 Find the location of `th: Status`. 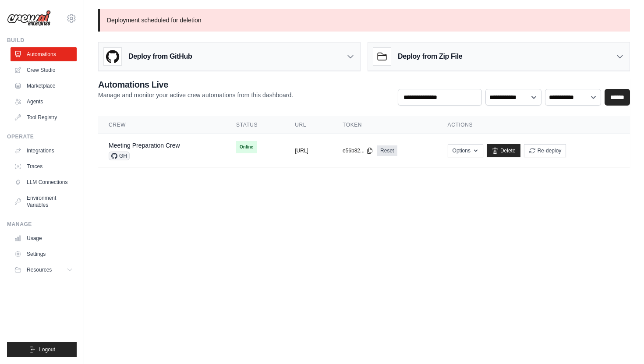

th: Status is located at coordinates (255, 125).